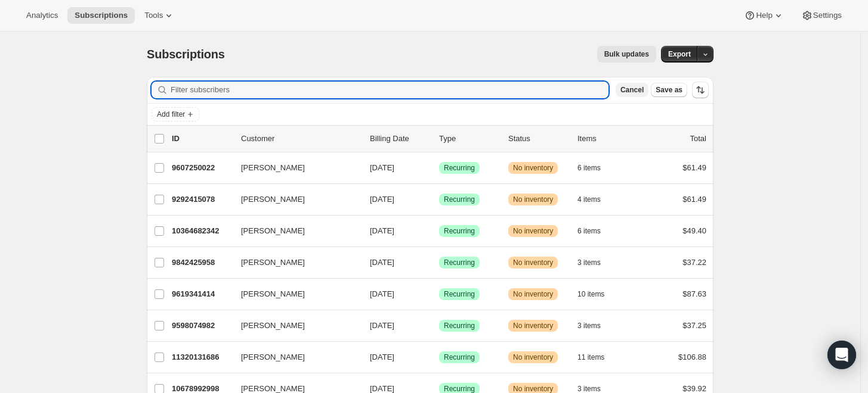  What do you see at coordinates (589, 199) in the screenshot?
I see `span: 4 items` at bounding box center [589, 199].